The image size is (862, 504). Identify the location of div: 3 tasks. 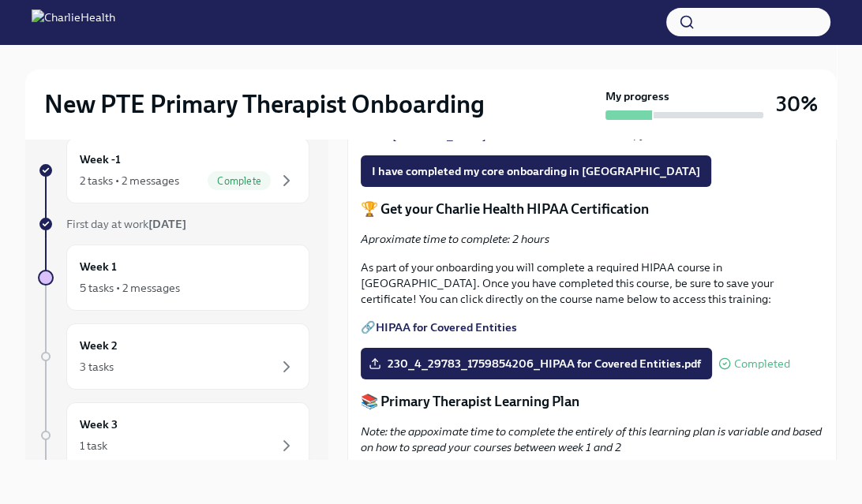
(96, 367).